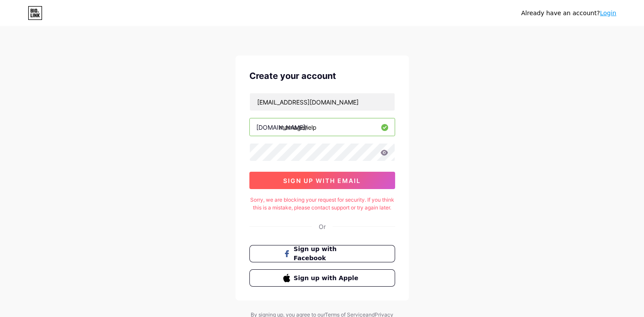 The image size is (644, 317). I want to click on a: Sign up with Facebook, so click(322, 254).